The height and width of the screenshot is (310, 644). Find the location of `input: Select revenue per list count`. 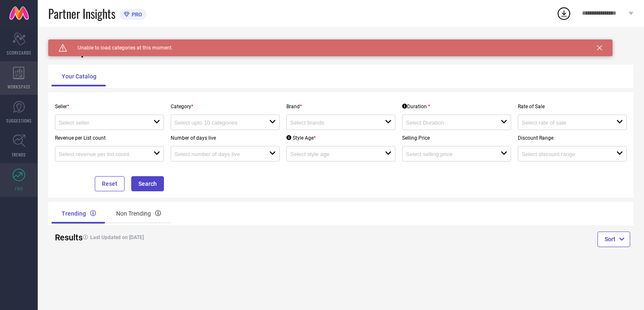

input: Select revenue per list count is located at coordinates (101, 154).